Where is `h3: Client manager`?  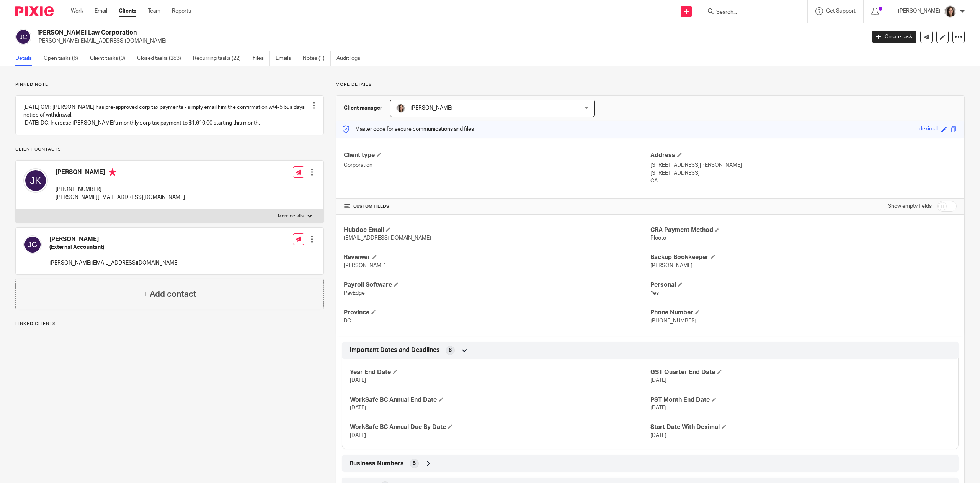 h3: Client manager is located at coordinates (363, 108).